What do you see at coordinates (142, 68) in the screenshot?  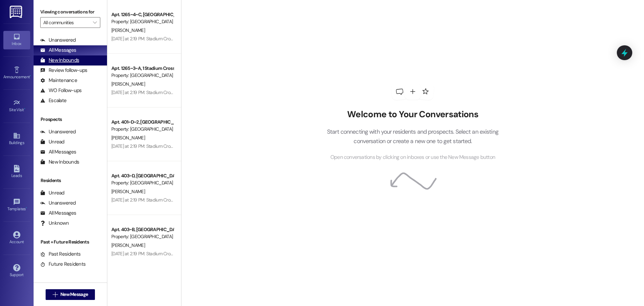 I see `div: Apt. 1265~3~A, 1 Stadium Crossing` at bounding box center [142, 68].